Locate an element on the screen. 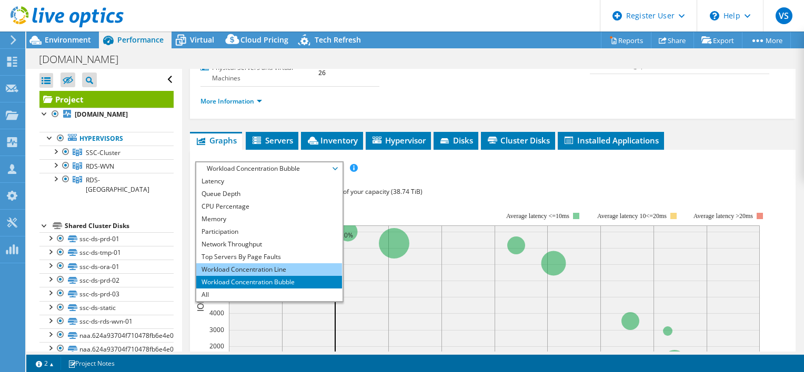 This screenshot has height=372, width=804. span: Cloud Pricing is located at coordinates (264, 39).